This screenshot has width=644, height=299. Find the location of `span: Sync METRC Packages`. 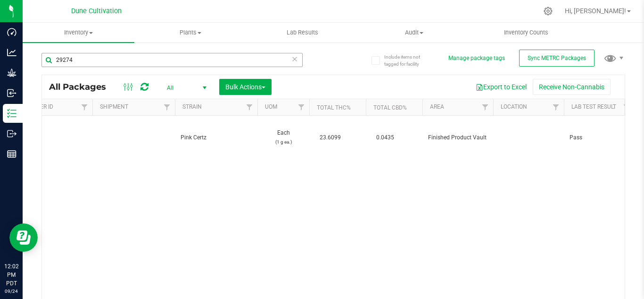

span: Sync METRC Packages is located at coordinates (557, 58).